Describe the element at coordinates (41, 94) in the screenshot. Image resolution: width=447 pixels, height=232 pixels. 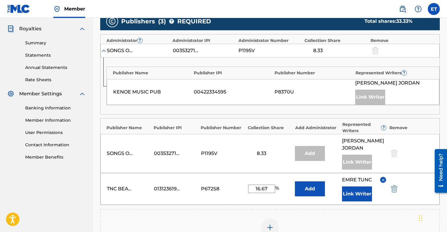
I see `span: Member Settings` at that location.